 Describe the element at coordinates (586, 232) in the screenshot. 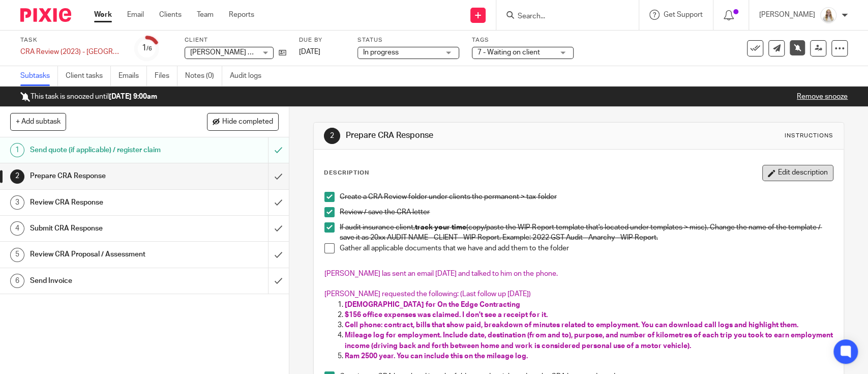

I see `p: If audit insurance client, (copy/paste the WIP Report template that's located under templates > m...` at that location.